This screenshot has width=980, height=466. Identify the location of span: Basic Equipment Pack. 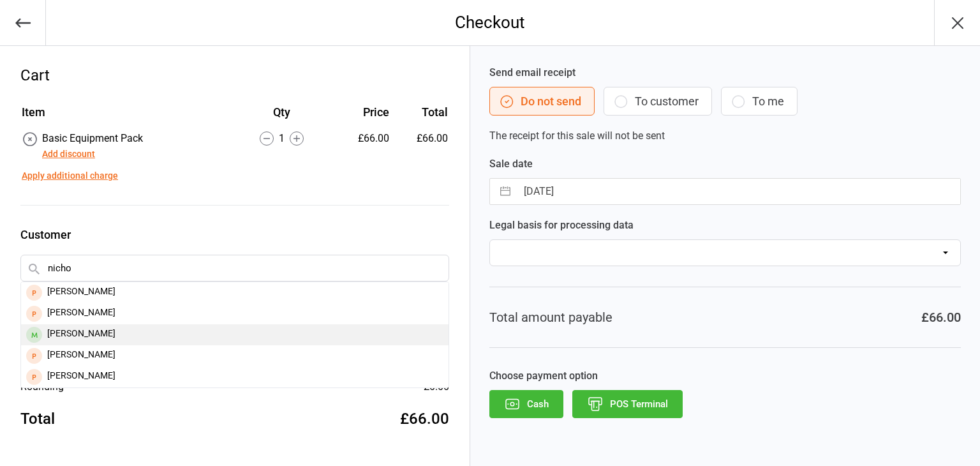
(92, 138).